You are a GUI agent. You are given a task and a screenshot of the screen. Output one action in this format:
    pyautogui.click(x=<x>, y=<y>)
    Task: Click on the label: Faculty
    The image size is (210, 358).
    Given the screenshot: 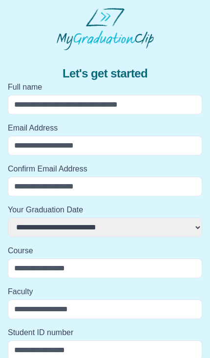 What is the action you would take?
    pyautogui.click(x=105, y=292)
    